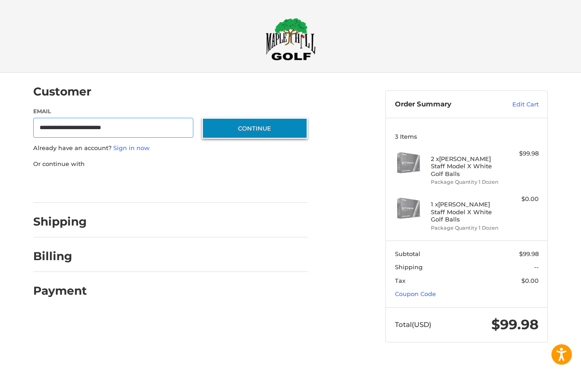 The height and width of the screenshot is (392, 581). What do you see at coordinates (416, 294) in the screenshot?
I see `a: Coupon Code` at bounding box center [416, 294].